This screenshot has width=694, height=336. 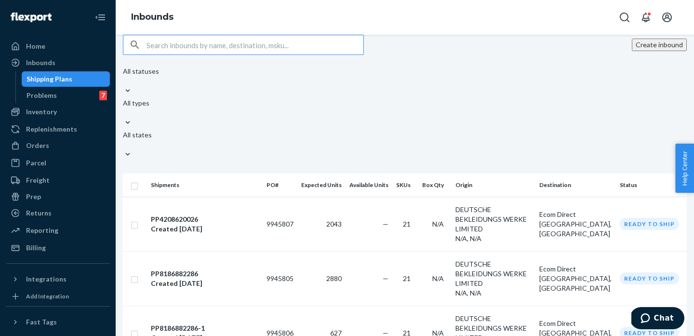 What do you see at coordinates (58, 112) in the screenshot?
I see `a: Inventory` at bounding box center [58, 112].